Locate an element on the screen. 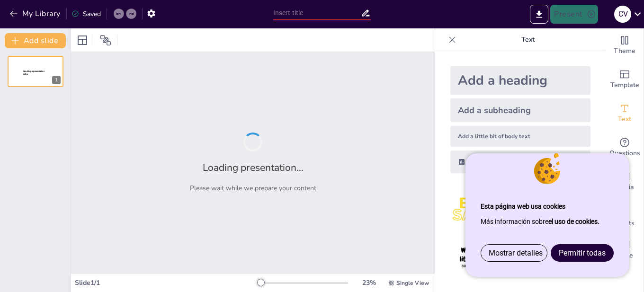  div: Add a heading is located at coordinates (520, 80).